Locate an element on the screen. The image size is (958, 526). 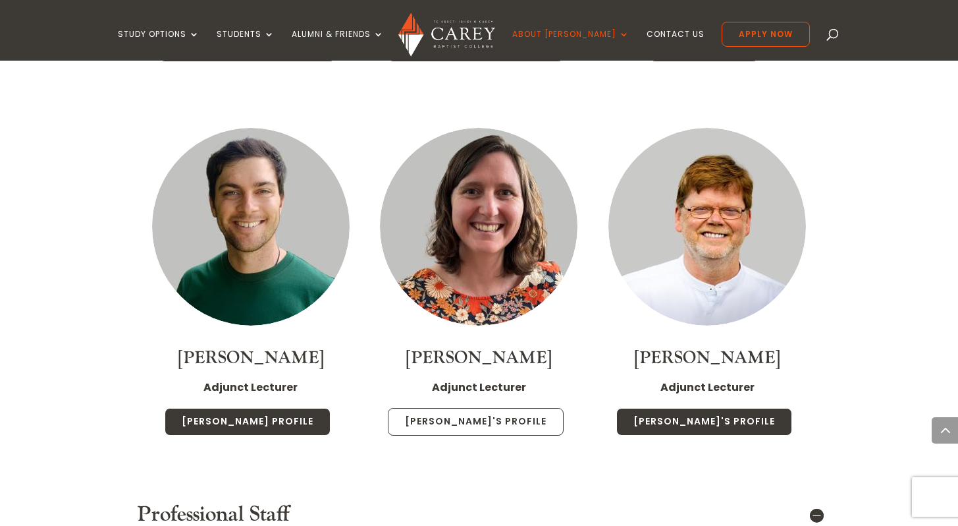
img: Elliot Rice_2023_300x300 is located at coordinates (251, 227).